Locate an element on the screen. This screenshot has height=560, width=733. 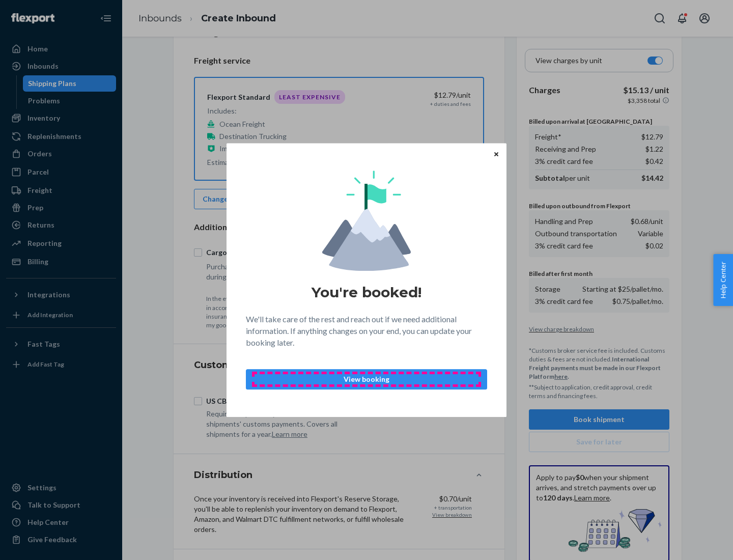
button: View booking is located at coordinates (366, 379).